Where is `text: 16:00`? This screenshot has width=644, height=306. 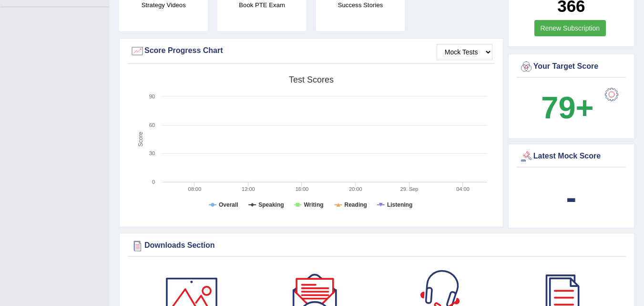 text: 16:00 is located at coordinates (302, 189).